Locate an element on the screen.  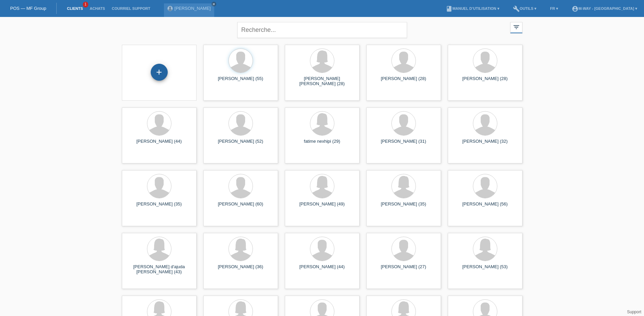
input: Recherche... is located at coordinates (322, 30).